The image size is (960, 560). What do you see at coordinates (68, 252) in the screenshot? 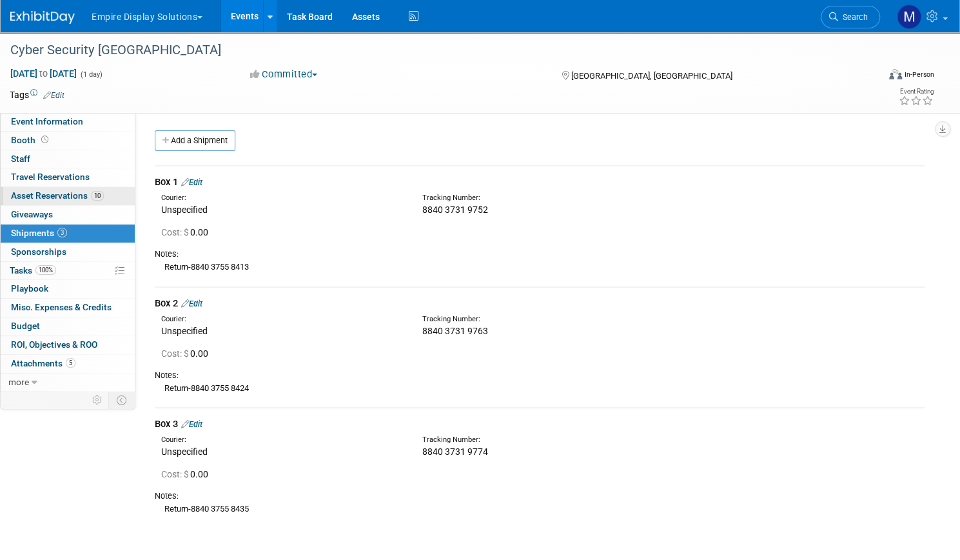
I see `a: Sponsorships` at bounding box center [68, 252].